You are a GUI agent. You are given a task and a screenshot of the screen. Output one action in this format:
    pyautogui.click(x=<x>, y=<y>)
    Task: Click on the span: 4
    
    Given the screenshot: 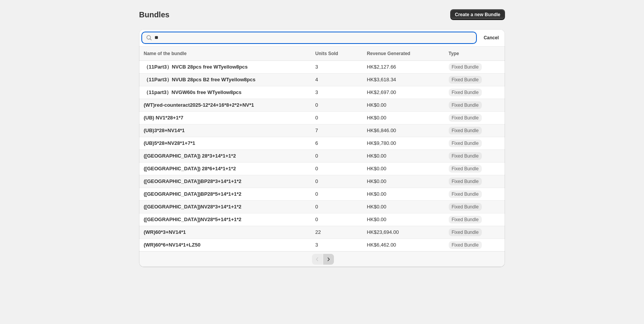 What is the action you would take?
    pyautogui.click(x=317, y=80)
    